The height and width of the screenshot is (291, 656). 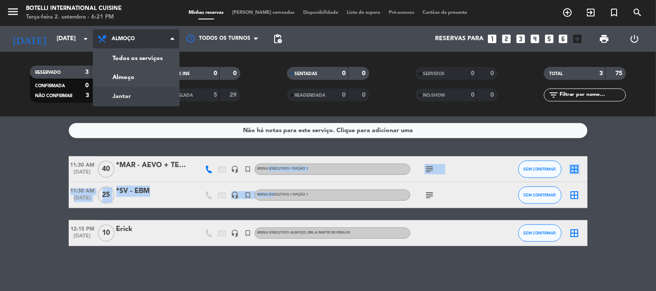 I want to click on strong: 75, so click(x=620, y=73).